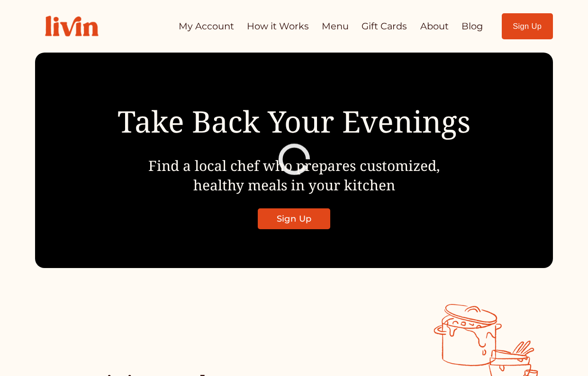 The width and height of the screenshot is (588, 376). I want to click on a: Menu, so click(335, 26).